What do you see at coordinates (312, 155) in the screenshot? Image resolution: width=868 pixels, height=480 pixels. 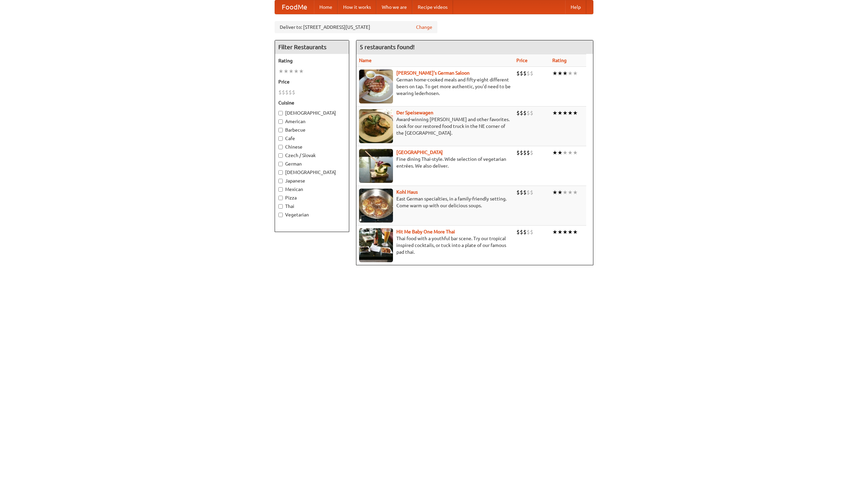 I see `label: Czech / Slovak` at bounding box center [312, 155].